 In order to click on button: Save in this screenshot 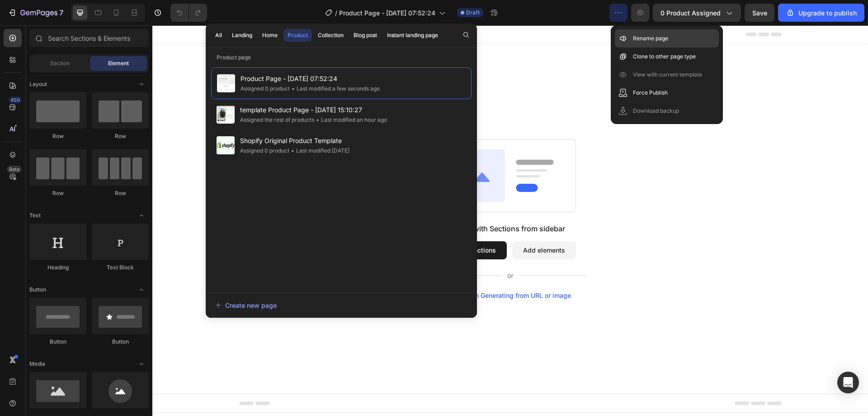, I will do `click(759, 13)`.